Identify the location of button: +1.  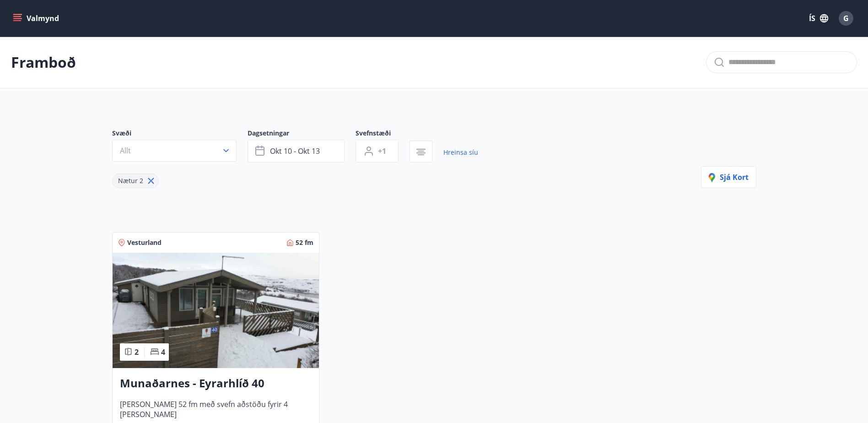
(377, 151).